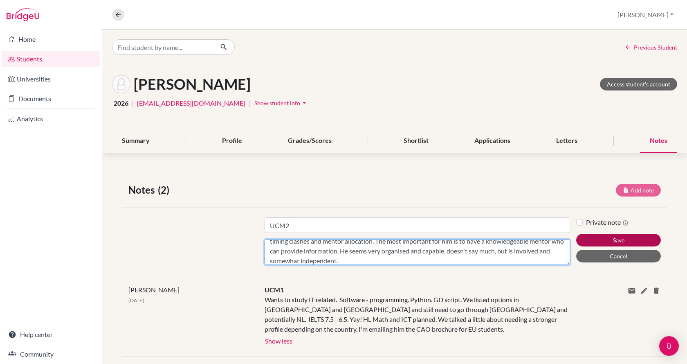 The image size is (687, 364). I want to click on a: Previous Student, so click(651, 47).